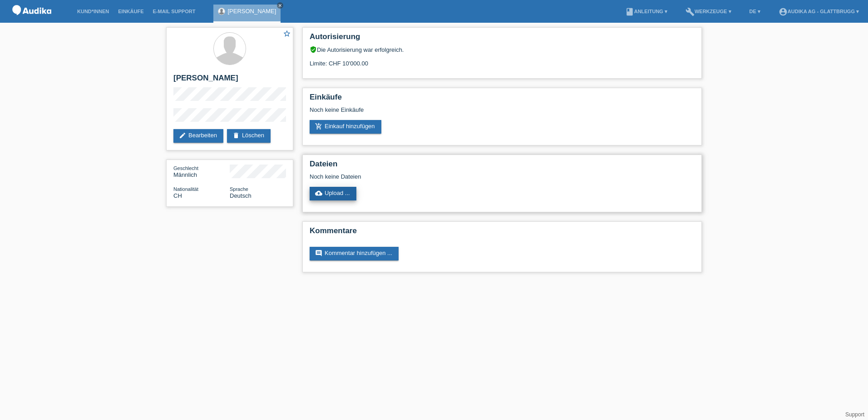 The height and width of the screenshot is (420, 868). Describe the element at coordinates (239, 189) in the screenshot. I see `span: Sprache` at that location.